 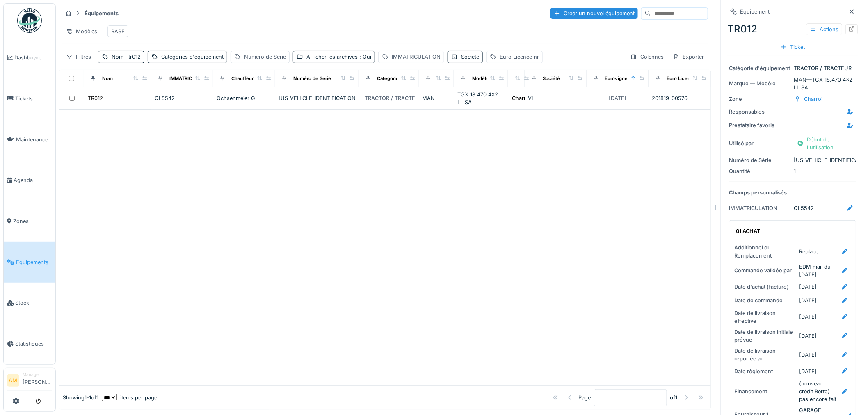 I want to click on div: Chauffeur principal, so click(x=253, y=79).